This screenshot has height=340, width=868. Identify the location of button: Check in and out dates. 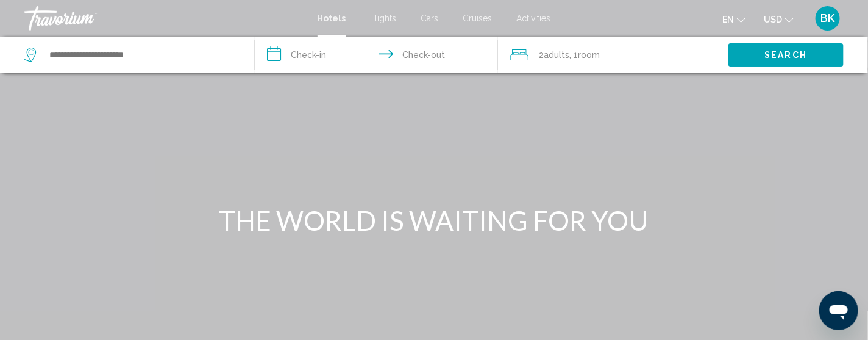
(376, 55).